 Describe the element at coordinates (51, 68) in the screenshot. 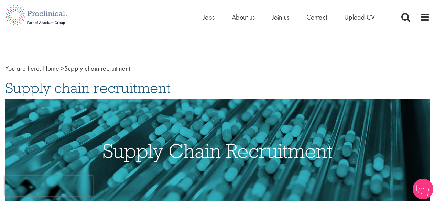

I see `a: breadcrumb link to Home` at that location.